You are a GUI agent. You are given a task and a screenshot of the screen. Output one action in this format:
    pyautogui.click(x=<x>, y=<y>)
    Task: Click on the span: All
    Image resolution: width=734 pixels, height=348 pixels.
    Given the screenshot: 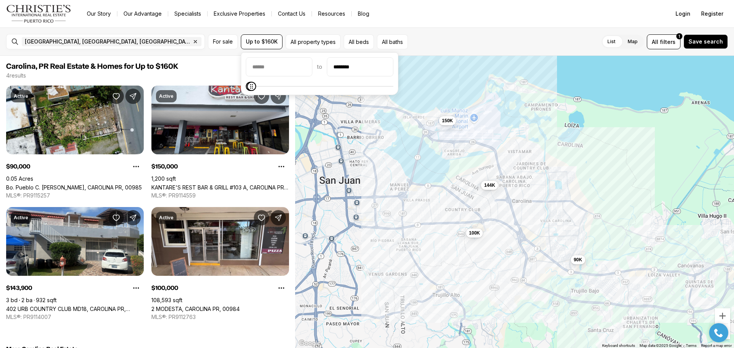 What is the action you would take?
    pyautogui.click(x=655, y=42)
    